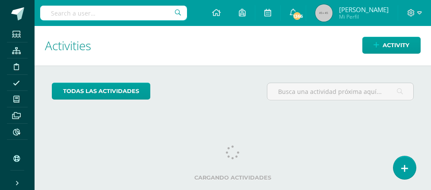 Image resolution: width=431 pixels, height=190 pixels. I want to click on label: Cargando actividades, so click(233, 177).